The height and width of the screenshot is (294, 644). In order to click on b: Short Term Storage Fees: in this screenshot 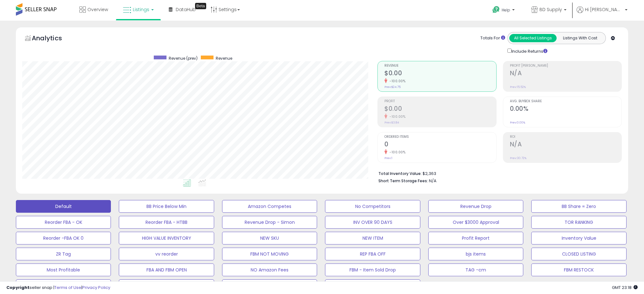, I will do `click(403, 181)`.